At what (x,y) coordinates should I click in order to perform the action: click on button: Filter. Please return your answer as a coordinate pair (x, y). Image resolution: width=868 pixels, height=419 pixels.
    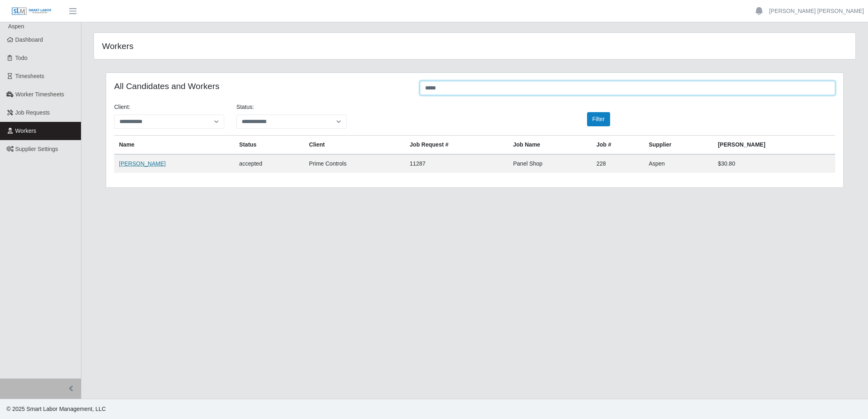
    Looking at the image, I should click on (599, 119).